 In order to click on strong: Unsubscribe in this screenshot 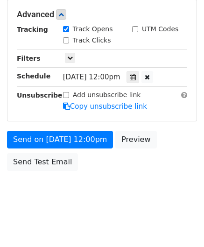, I will do `click(40, 95)`.